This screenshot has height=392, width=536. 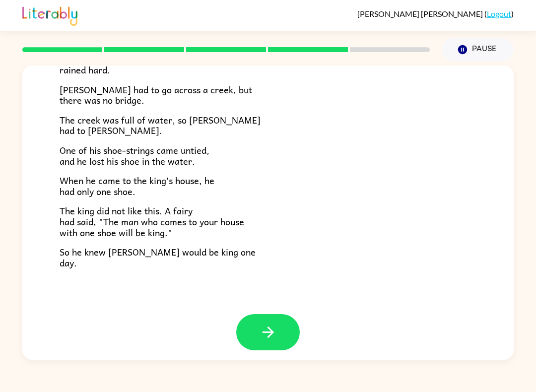 I want to click on span: One of his shoe-strings came untied, and he lost his shoe in the water., so click(x=134, y=155).